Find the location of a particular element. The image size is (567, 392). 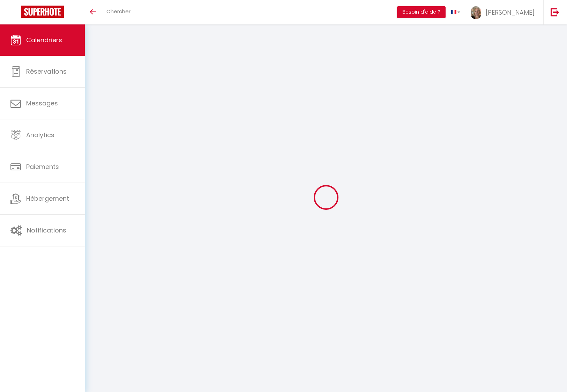

span: Chercher is located at coordinates (118, 11).